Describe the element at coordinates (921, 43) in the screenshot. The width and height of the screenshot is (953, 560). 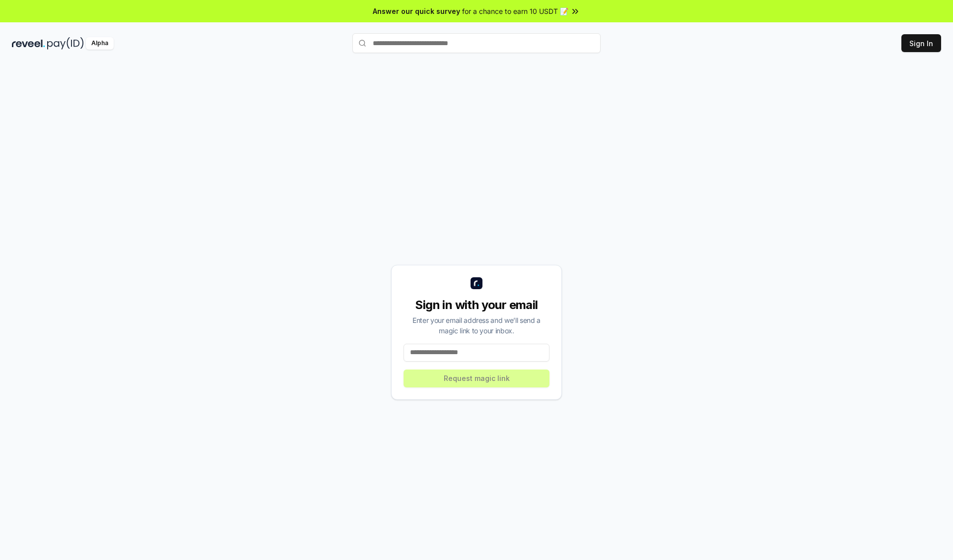
I see `button: Sign In` at that location.